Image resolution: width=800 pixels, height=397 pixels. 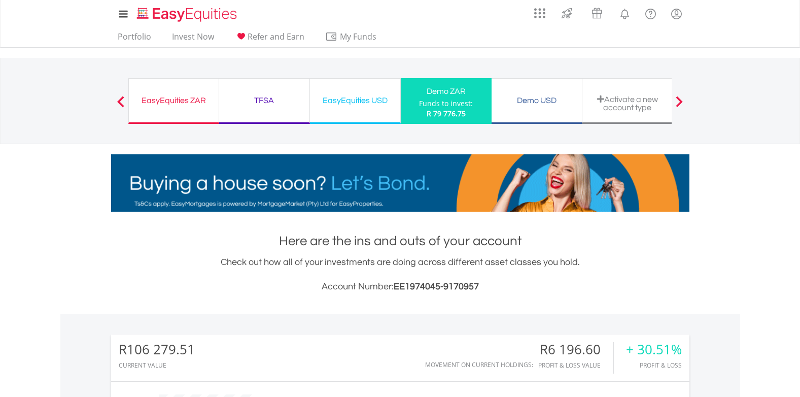 What do you see at coordinates (446, 113) in the screenshot?
I see `span: R 79 776.75` at bounding box center [446, 113].